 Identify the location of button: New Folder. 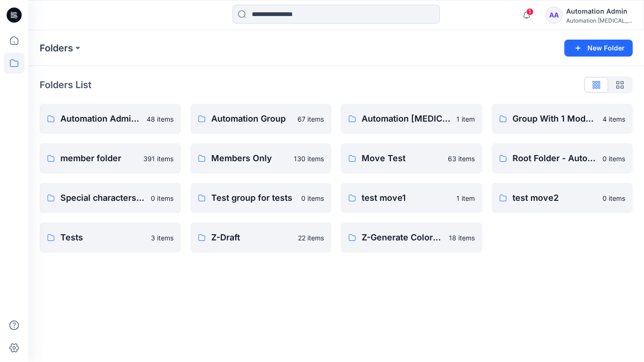
(598, 48).